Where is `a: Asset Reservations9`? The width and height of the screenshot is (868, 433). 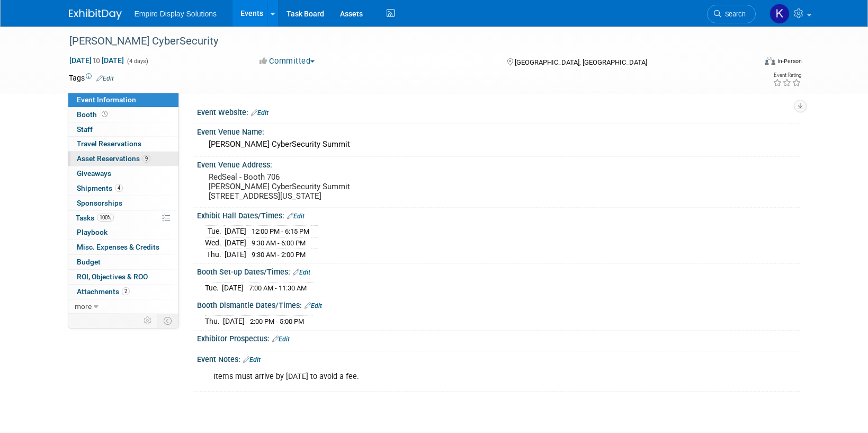
a: Asset Reservations9 is located at coordinates (123, 158).